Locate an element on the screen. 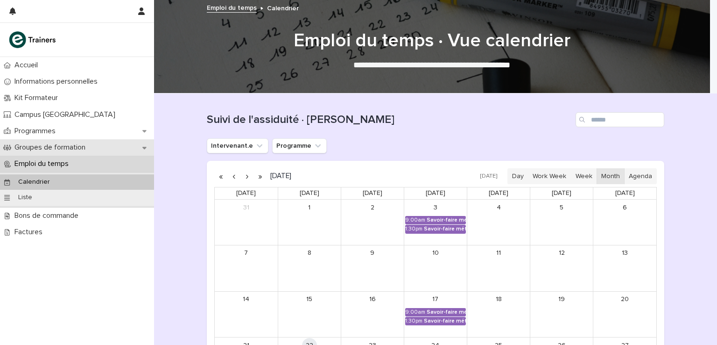 This screenshot has height=345, width=717. p: Factures is located at coordinates (30, 232).